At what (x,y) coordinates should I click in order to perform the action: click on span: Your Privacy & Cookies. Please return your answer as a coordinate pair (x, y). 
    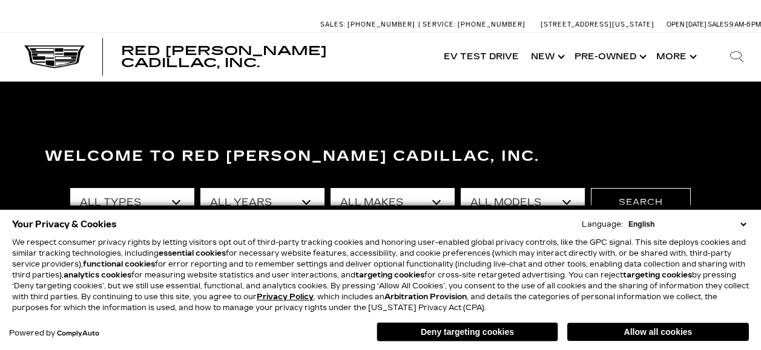
    Looking at the image, I should click on (64, 225).